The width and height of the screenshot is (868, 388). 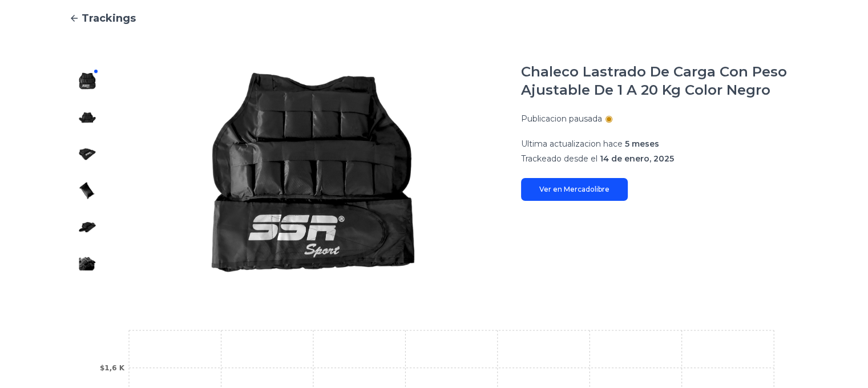 What do you see at coordinates (435, 18) in the screenshot?
I see `a: Trackings` at bounding box center [435, 18].